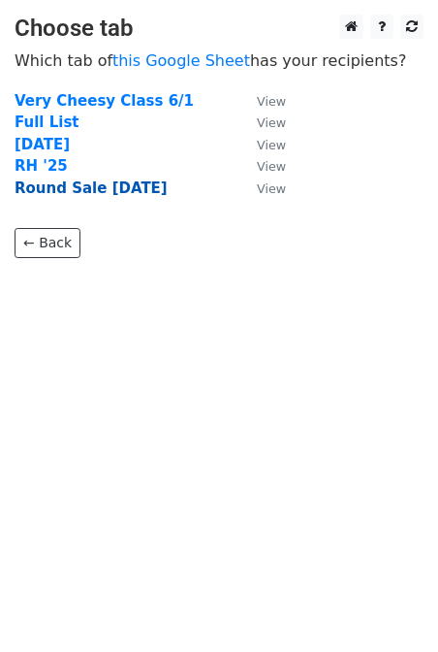 The image size is (438, 652). Describe the element at coordinates (104, 101) in the screenshot. I see `strong: Very Cheesy Class 6/1` at that location.